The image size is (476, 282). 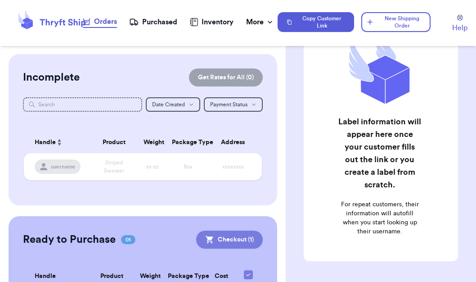 I want to click on button: Payment Status, so click(x=233, y=104).